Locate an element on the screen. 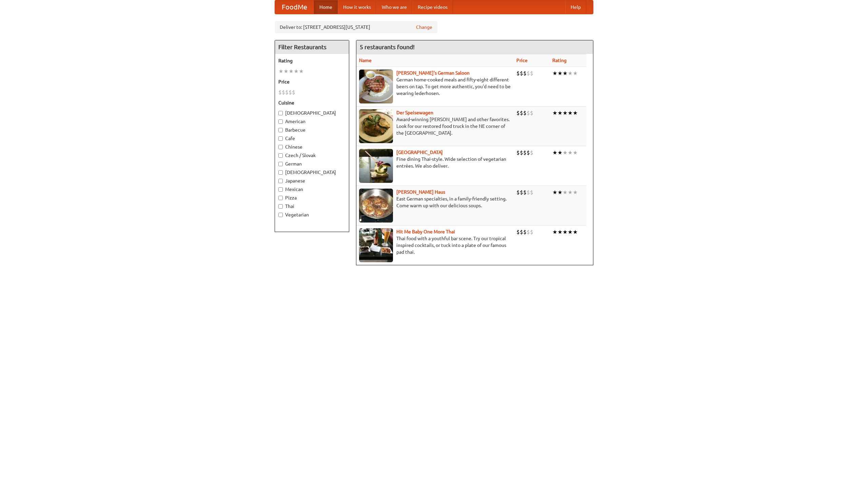  label: German is located at coordinates (312, 164).